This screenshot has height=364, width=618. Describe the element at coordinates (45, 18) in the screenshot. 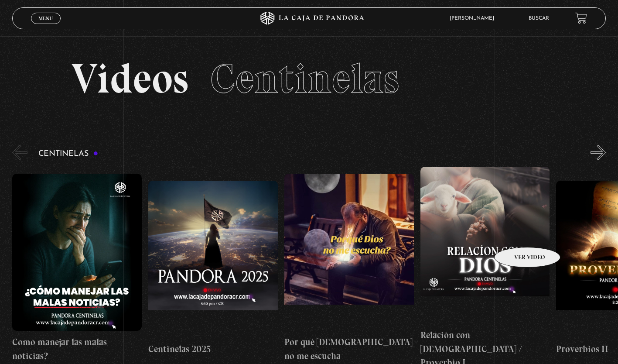

I see `span: Menu` at that location.